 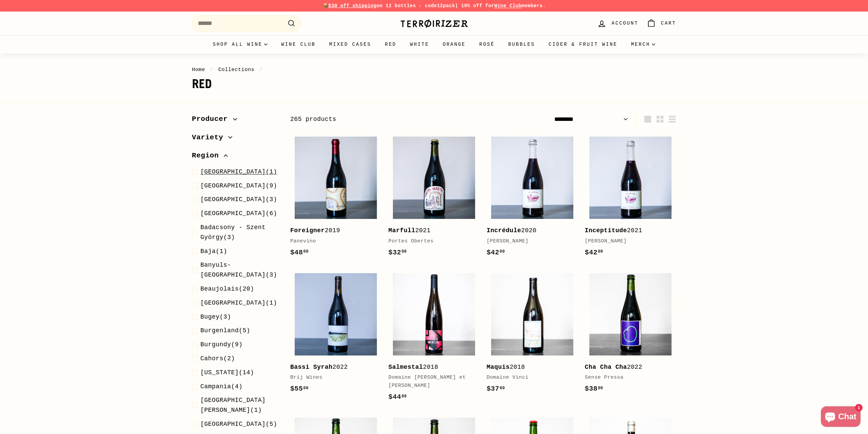 I want to click on span: (2), so click(x=218, y=359).